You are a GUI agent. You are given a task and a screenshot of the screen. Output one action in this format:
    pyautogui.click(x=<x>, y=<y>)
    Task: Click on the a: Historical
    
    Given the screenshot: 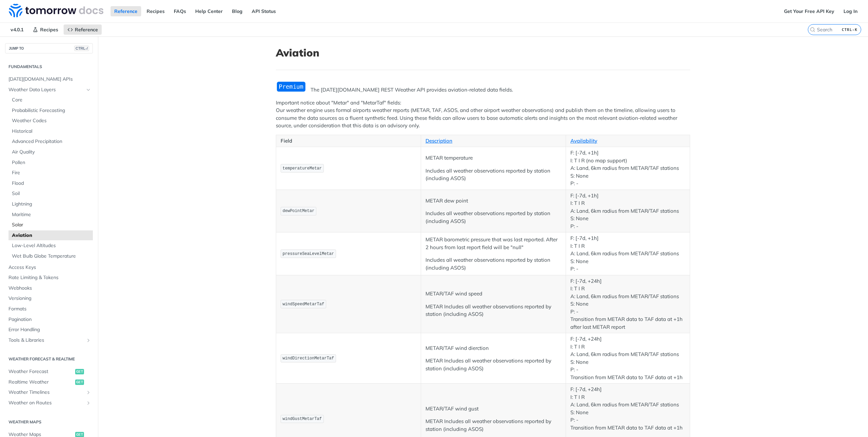 What is the action you would take?
    pyautogui.click(x=50, y=131)
    